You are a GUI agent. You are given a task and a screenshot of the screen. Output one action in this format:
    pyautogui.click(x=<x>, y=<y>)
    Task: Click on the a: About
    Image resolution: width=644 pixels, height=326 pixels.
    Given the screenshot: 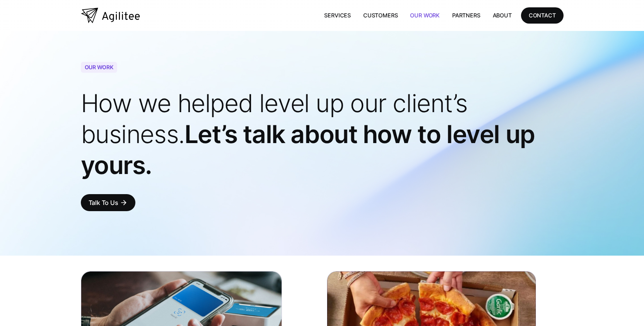 What is the action you would take?
    pyautogui.click(x=502, y=15)
    